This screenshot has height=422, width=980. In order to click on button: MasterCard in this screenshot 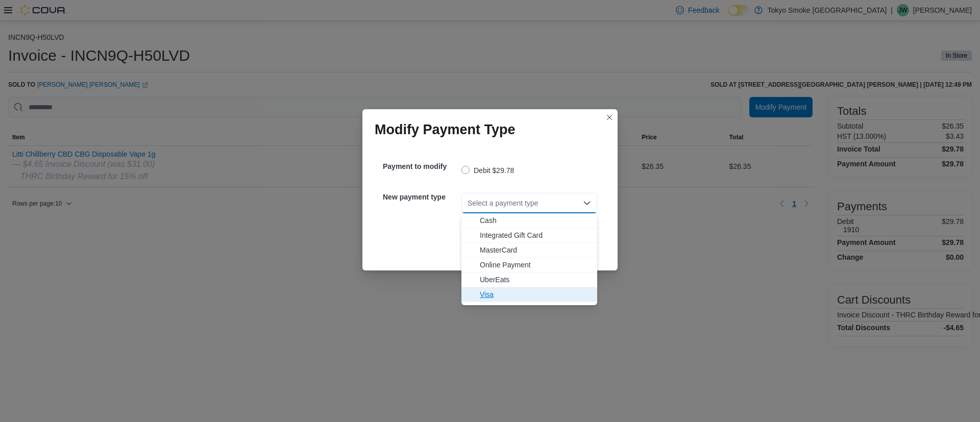, I will do `click(529, 250)`.